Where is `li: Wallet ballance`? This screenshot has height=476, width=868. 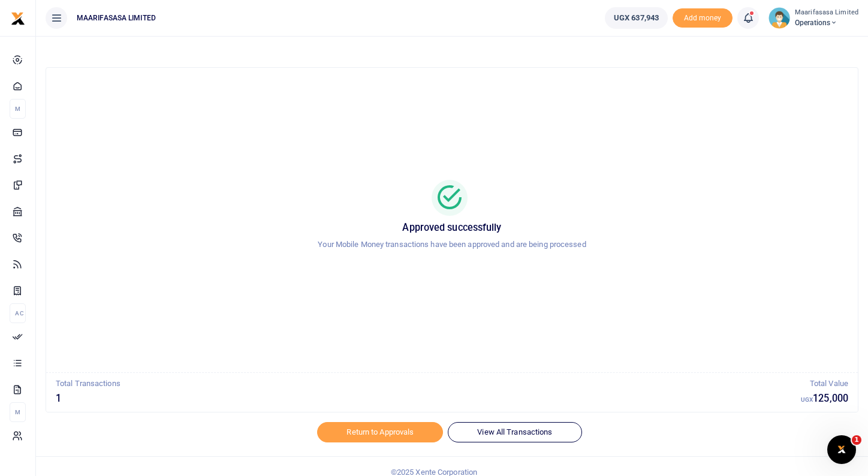
li: Wallet ballance is located at coordinates (636, 18).